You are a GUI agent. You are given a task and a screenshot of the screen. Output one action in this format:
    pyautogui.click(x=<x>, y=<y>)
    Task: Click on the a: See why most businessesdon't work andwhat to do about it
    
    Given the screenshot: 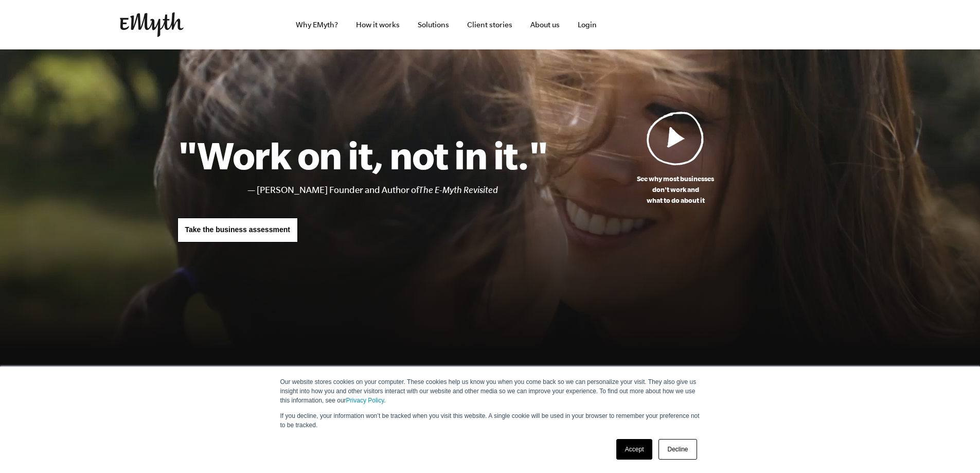 What is the action you would take?
    pyautogui.click(x=675, y=159)
    